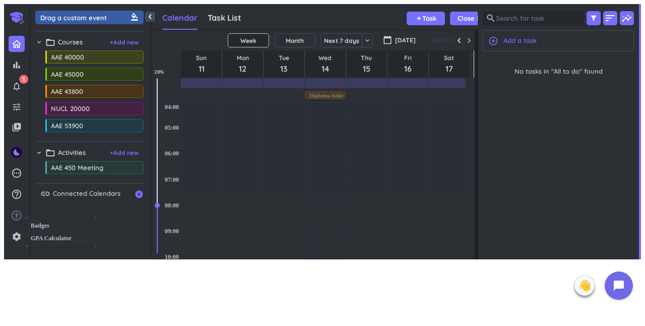 This screenshot has width=645, height=326. Describe the element at coordinates (325, 64) in the screenshot. I see `a: Go to May 14, 2025` at that location.